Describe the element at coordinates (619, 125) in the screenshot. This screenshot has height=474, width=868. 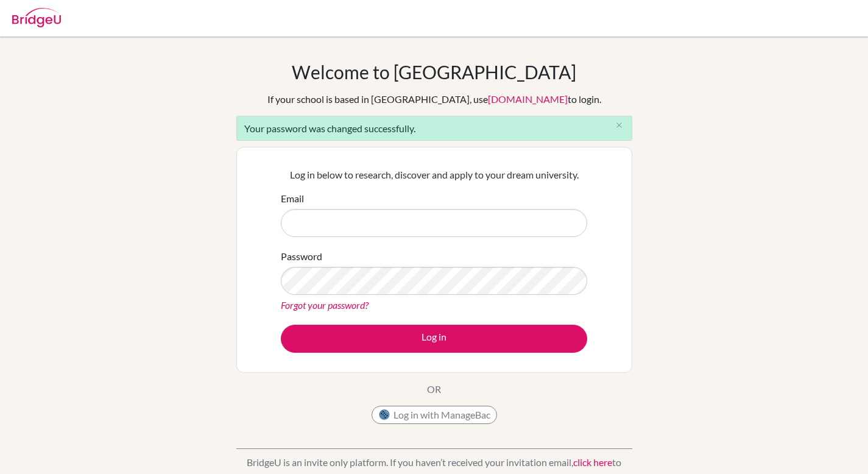
I see `i: close` at that location.